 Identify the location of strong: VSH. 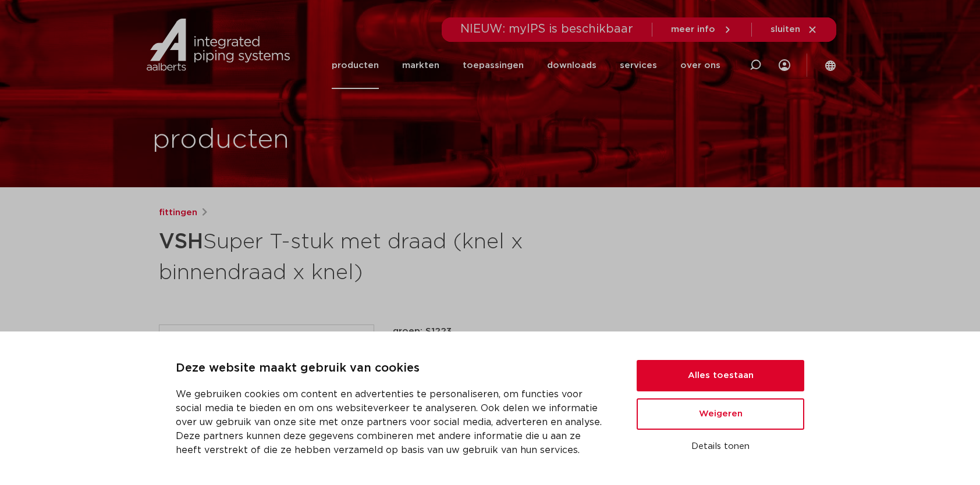
(181, 242).